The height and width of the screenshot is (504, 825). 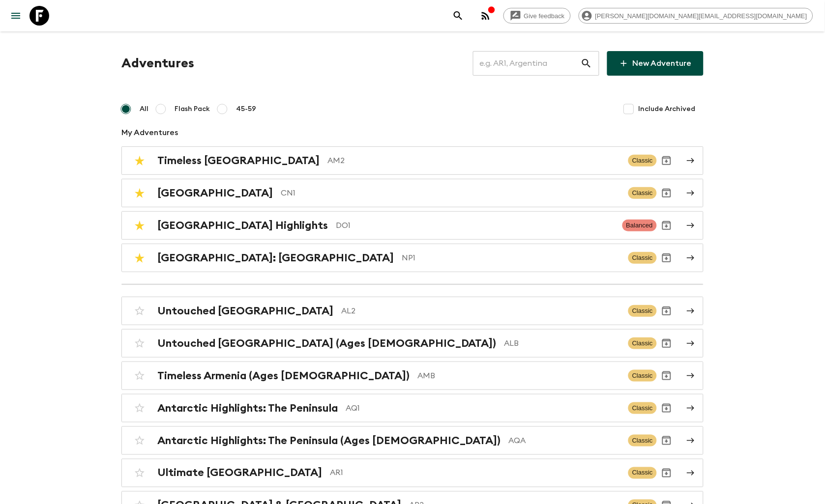 What do you see at coordinates (458, 15) in the screenshot?
I see `button: search adventures` at bounding box center [458, 15].